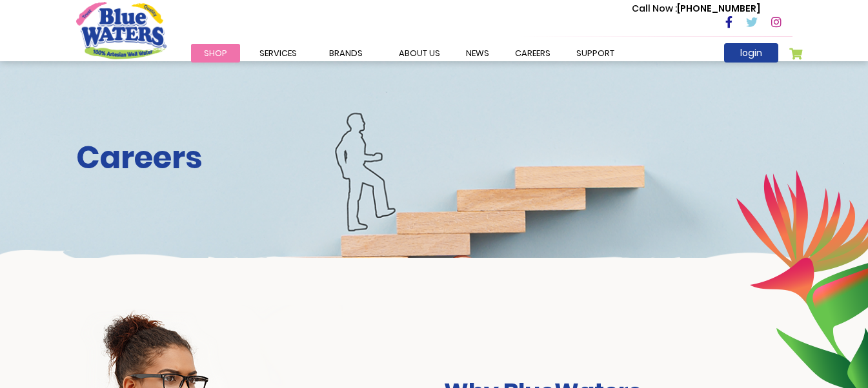 The image size is (868, 388). I want to click on h2: Careers, so click(434, 158).